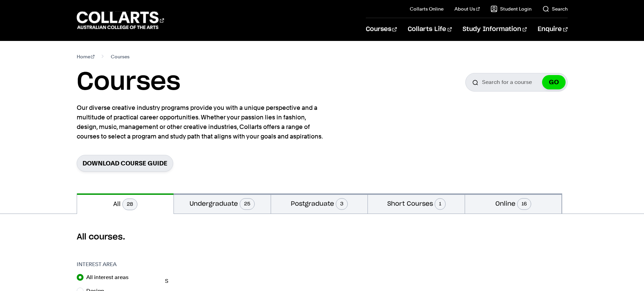 The width and height of the screenshot is (644, 291). Describe the element at coordinates (524, 204) in the screenshot. I see `span: 16` at that location.